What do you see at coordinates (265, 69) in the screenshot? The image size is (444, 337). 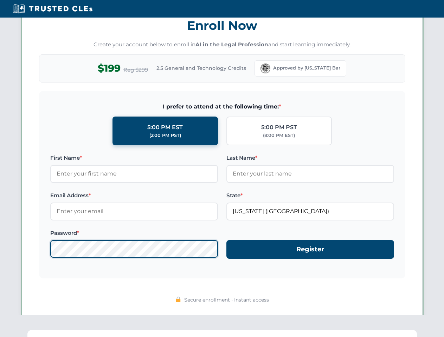 I see `img: Florida Bar` at bounding box center [265, 69].